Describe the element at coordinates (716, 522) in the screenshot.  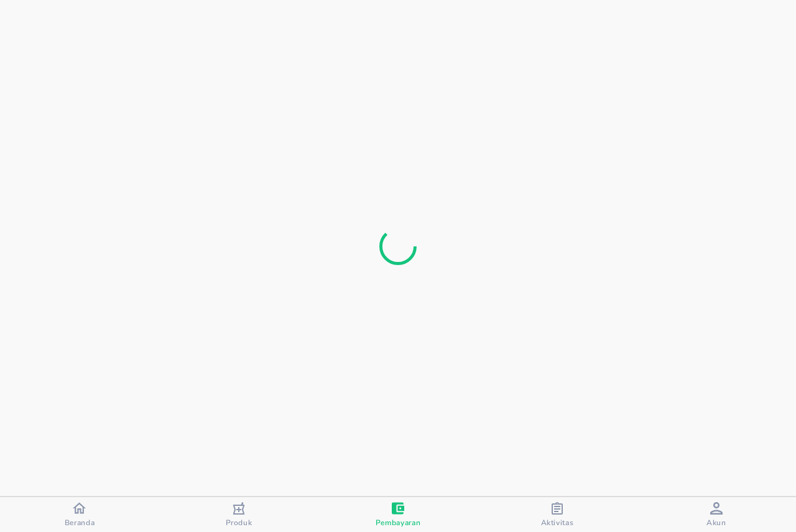
I see `span: Akun` at that location.